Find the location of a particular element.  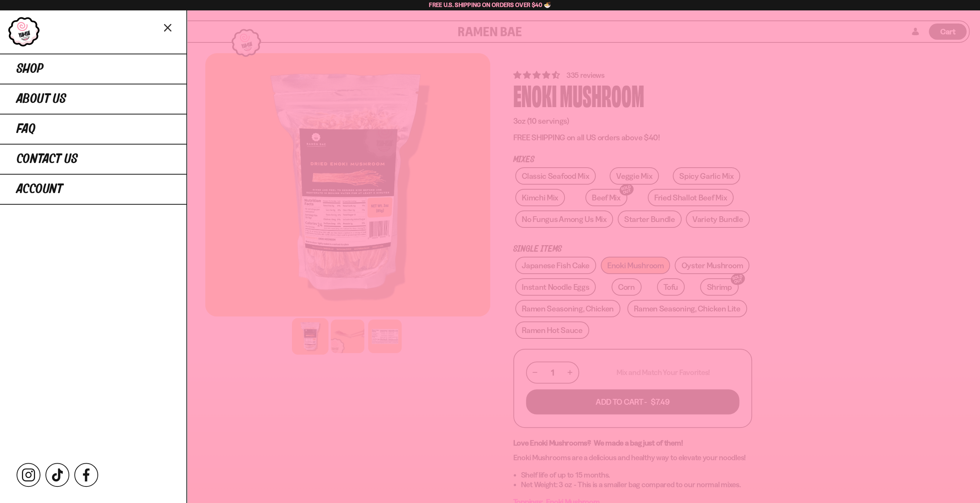

span: About Us is located at coordinates (41, 99).